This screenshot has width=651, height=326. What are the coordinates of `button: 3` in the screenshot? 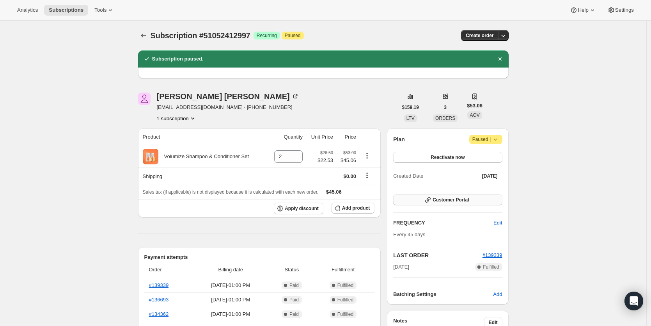 It's located at (445, 107).